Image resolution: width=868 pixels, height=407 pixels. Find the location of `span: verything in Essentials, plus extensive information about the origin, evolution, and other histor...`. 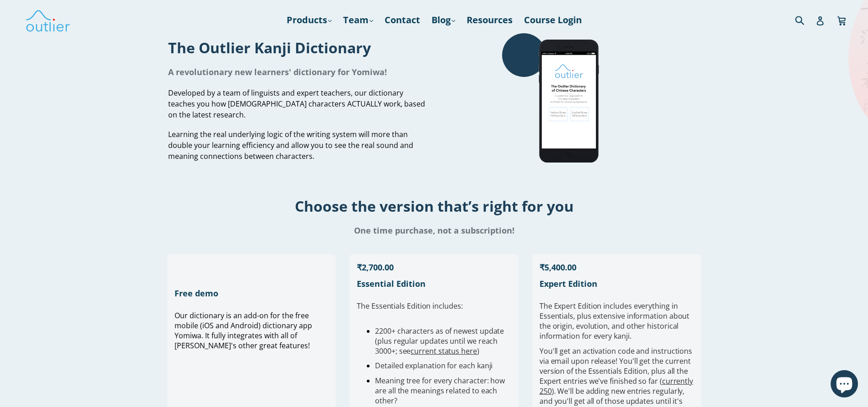

span: verything in Essentials, plus extensive information about the origin, evolution, and other histor... is located at coordinates (614, 321).